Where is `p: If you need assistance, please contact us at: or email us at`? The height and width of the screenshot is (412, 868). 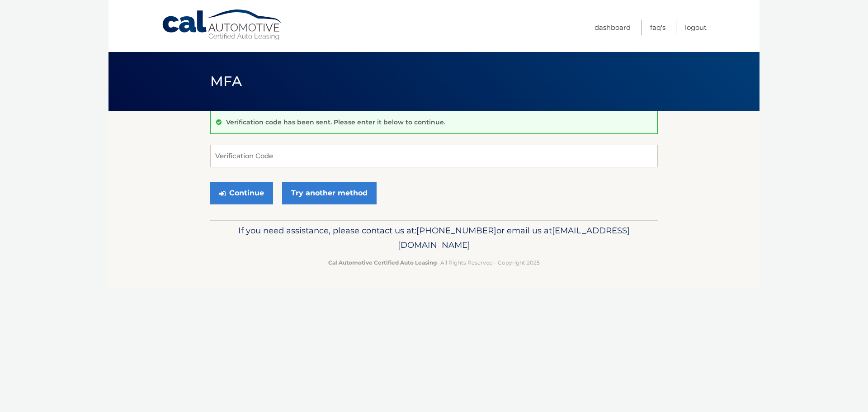
p: If you need assistance, please contact us at: or email us at is located at coordinates (434, 238).